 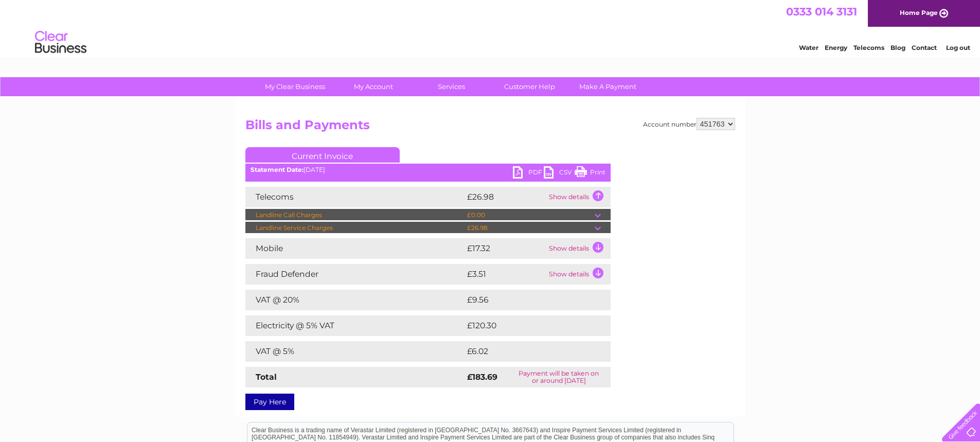 I want to click on strong: Total, so click(x=266, y=377).